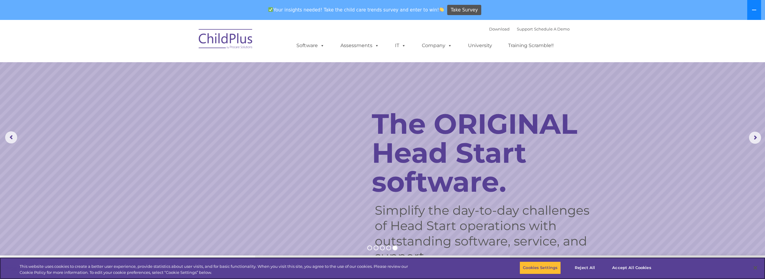 The height and width of the screenshot is (279, 765). Describe the element at coordinates (93, 42) in the screenshot. I see `span: Last name` at that location.